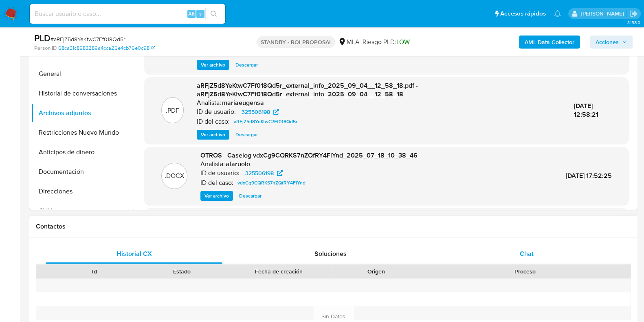 The height and width of the screenshot is (322, 644). I want to click on span: Historial CX, so click(134, 253).